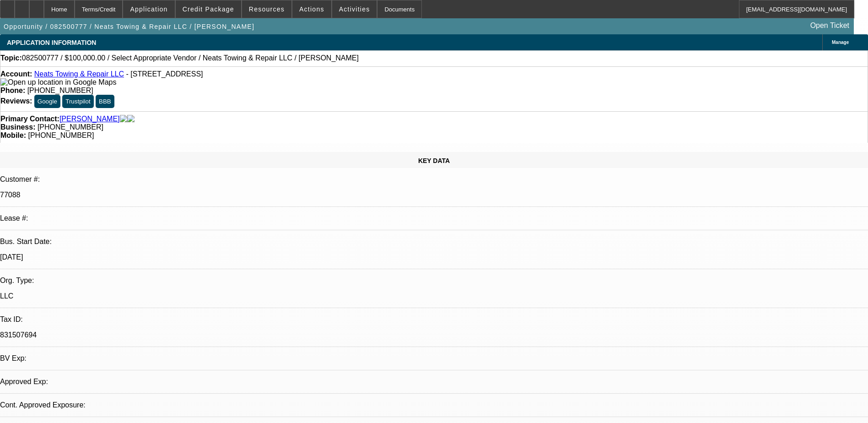  I want to click on a: Open Ticket, so click(830, 26).